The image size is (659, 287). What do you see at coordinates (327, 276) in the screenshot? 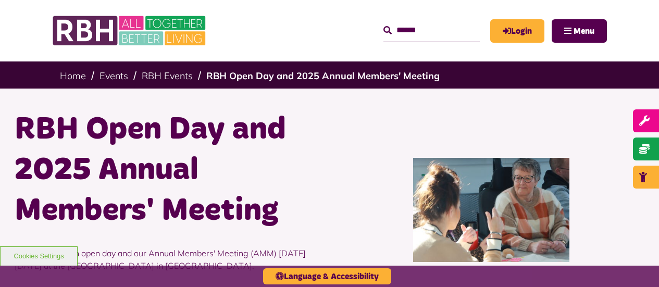
I see `button: Language & Accessibility` at bounding box center [327, 276].